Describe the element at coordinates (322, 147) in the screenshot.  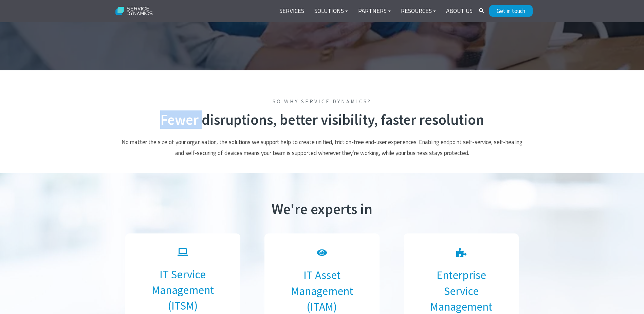
I see `p: No matter the size of your organisation, the solutions we support help to create unified, frictio...` at that location.